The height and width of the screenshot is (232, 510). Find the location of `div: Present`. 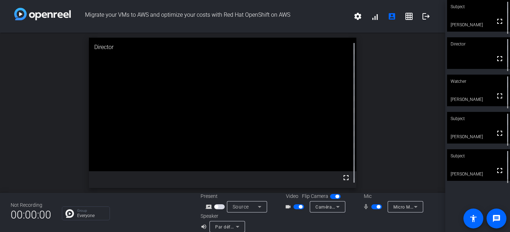

div: Present is located at coordinates (236, 197).